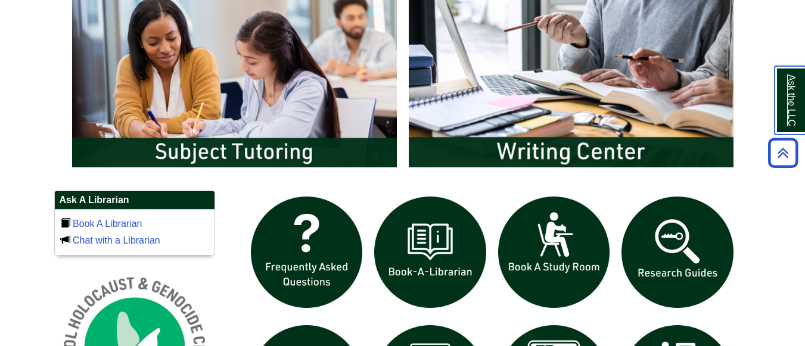 The height and width of the screenshot is (346, 805). I want to click on a: Book A Librarian, so click(107, 223).